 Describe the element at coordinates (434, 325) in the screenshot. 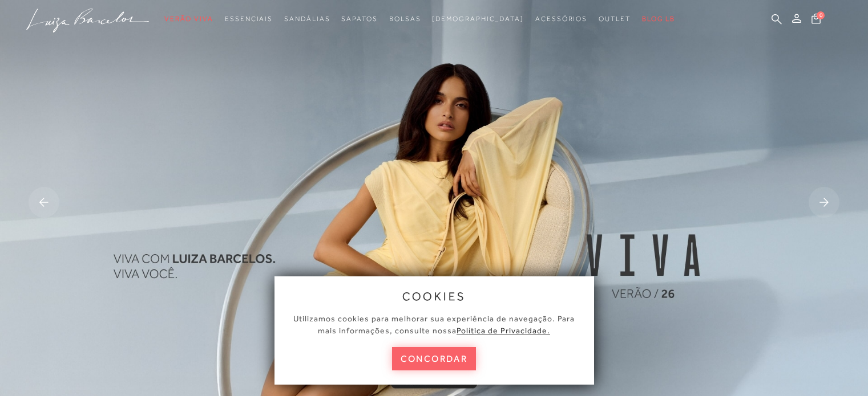

I see `span: Utilizamos cookies para melhorar sua experiência de navegação. Para mais informações, consulte nossa` at that location.